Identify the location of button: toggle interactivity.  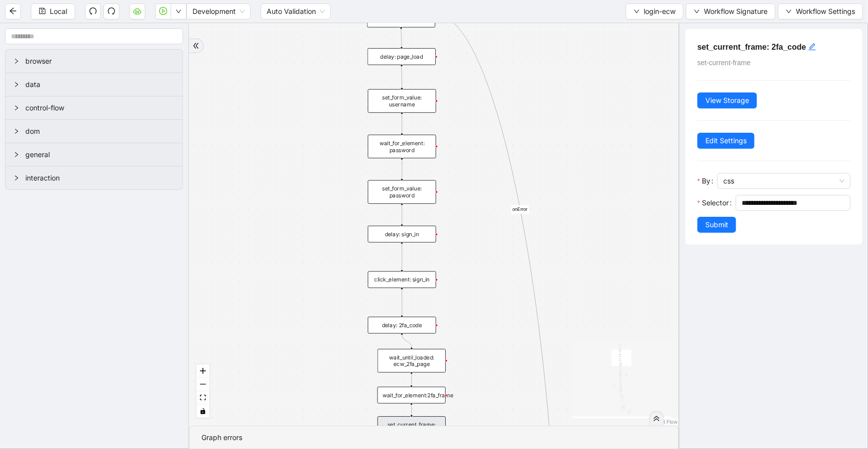
(203, 411).